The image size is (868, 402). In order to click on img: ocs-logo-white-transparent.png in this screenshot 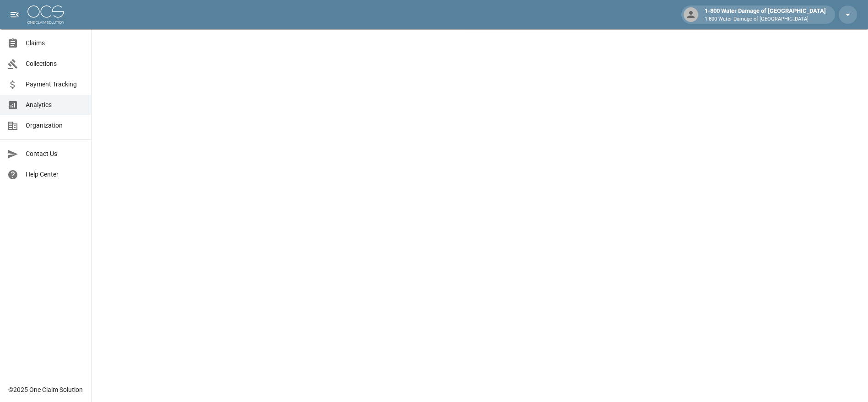, I will do `click(46, 15)`.